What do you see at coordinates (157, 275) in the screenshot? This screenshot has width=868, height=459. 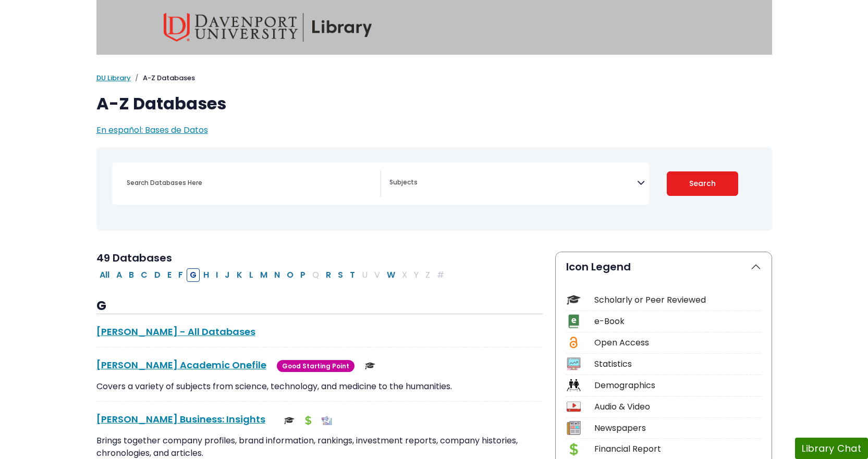 I see `button: Filter Results D` at bounding box center [157, 275].